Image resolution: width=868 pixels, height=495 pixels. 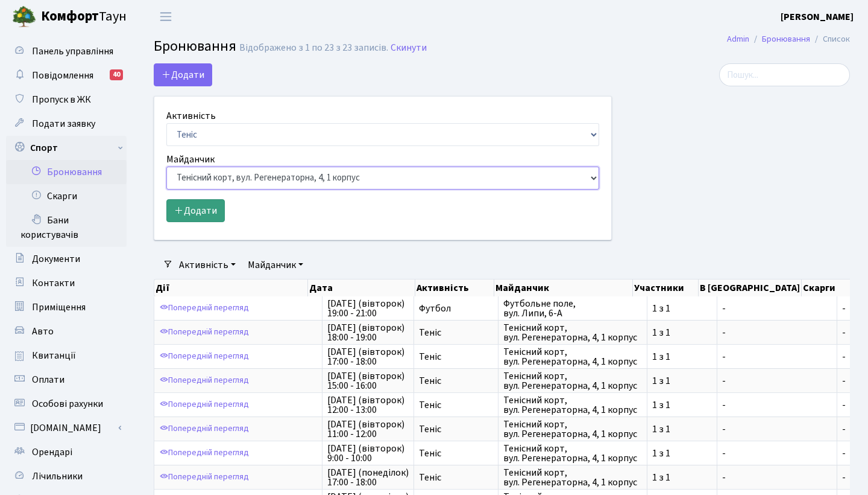 I want to click on a: Лічильники, so click(x=66, y=476).